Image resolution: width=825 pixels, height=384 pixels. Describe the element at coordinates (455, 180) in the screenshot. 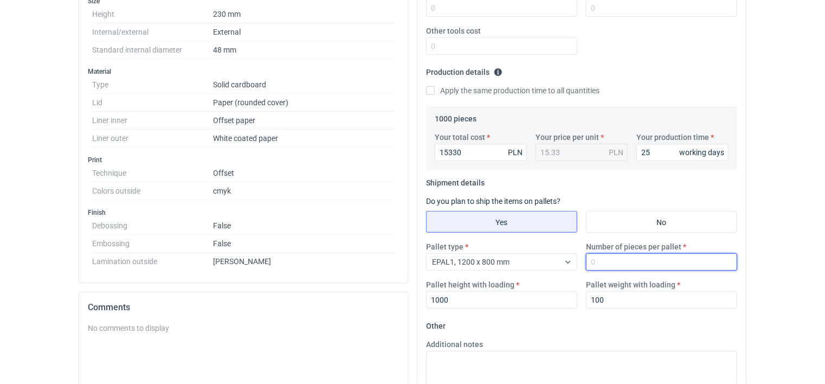

I see `legend: Shipment details` at that location.